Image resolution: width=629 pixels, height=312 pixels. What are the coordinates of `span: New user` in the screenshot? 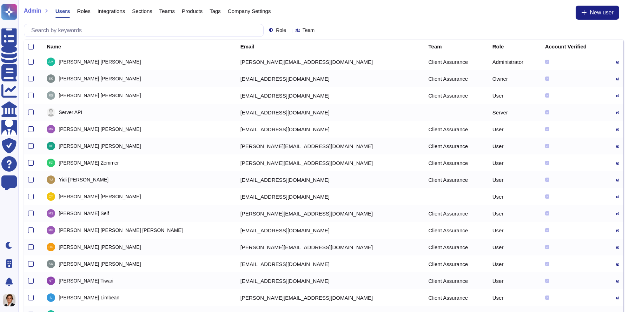 It's located at (602, 13).